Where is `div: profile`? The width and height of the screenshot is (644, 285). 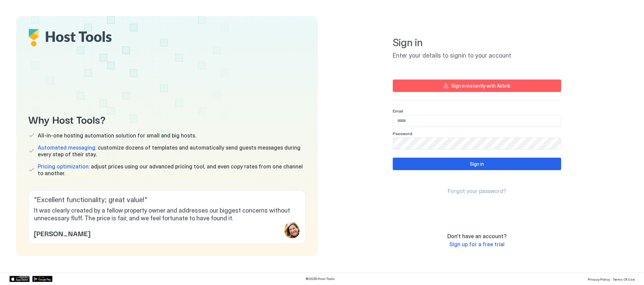 div: profile is located at coordinates (292, 230).